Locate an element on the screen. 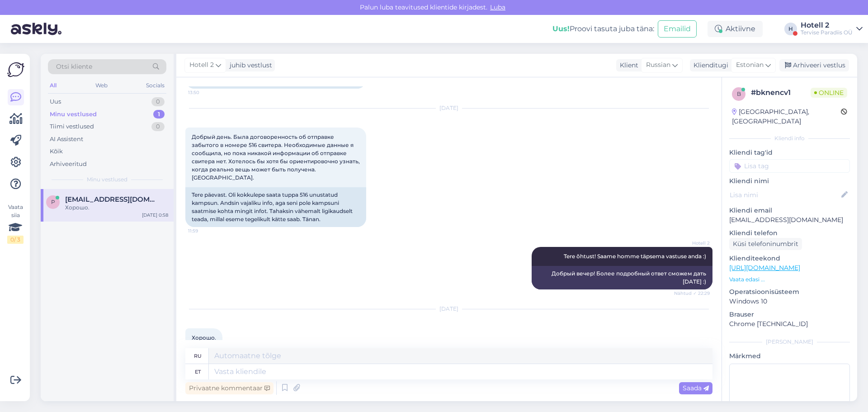 This screenshot has height=412, width=868. span: Minu vestlused is located at coordinates (107, 179).